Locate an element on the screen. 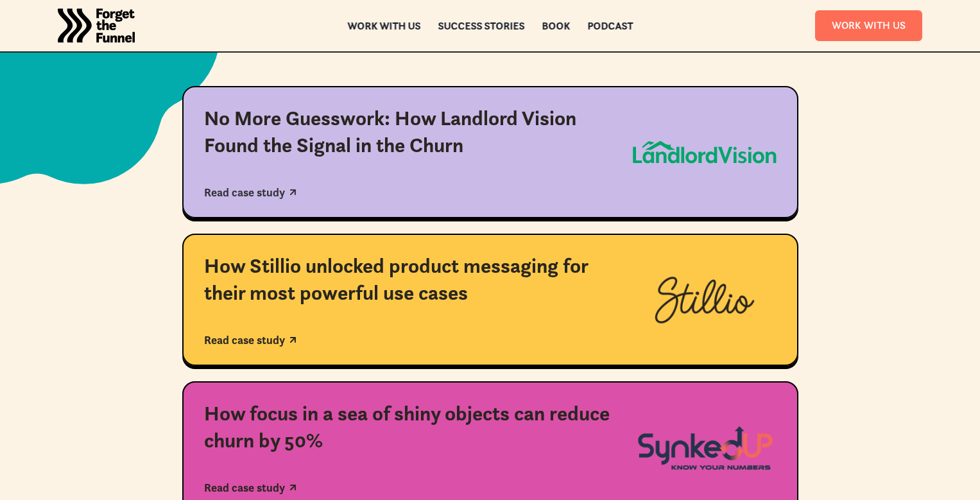 This screenshot has width=980, height=500. div: Book is located at coordinates (556, 26).